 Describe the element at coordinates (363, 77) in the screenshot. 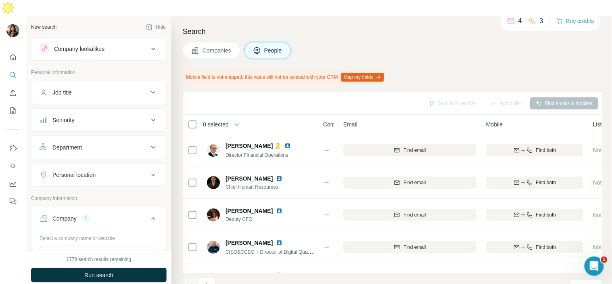

I see `button: Map my fields` at that location.